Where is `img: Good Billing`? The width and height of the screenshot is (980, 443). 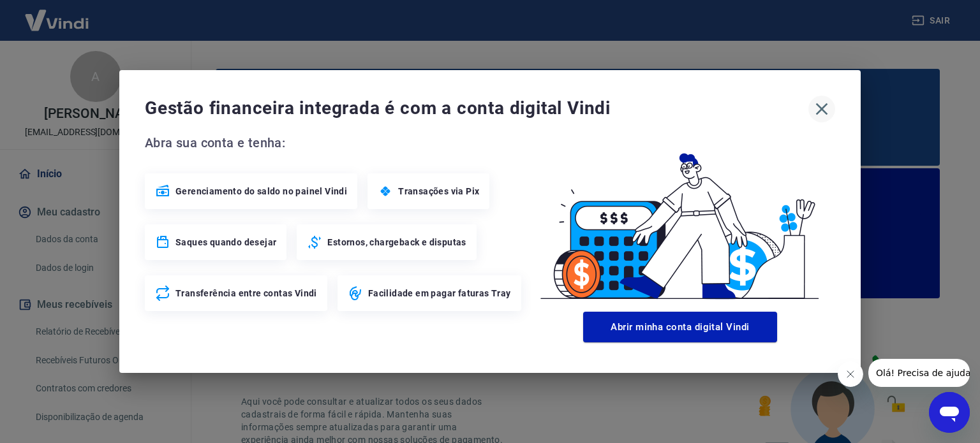 img: Good Billing is located at coordinates (680, 220).